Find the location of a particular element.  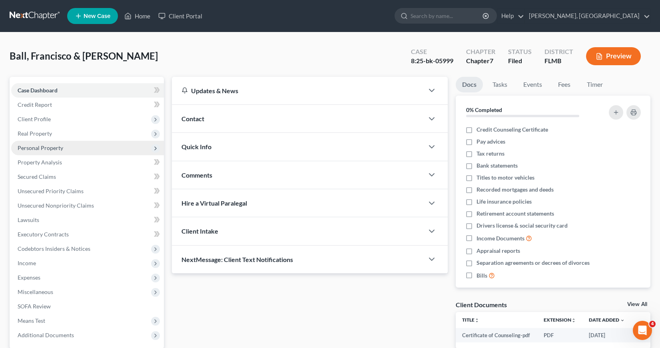

span: Recorded mortgages and deeds is located at coordinates (515, 189).